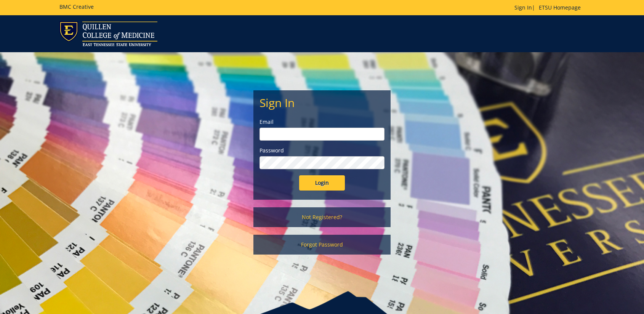 The image size is (644, 314). I want to click on a: ETSU Homepage, so click(560, 7).